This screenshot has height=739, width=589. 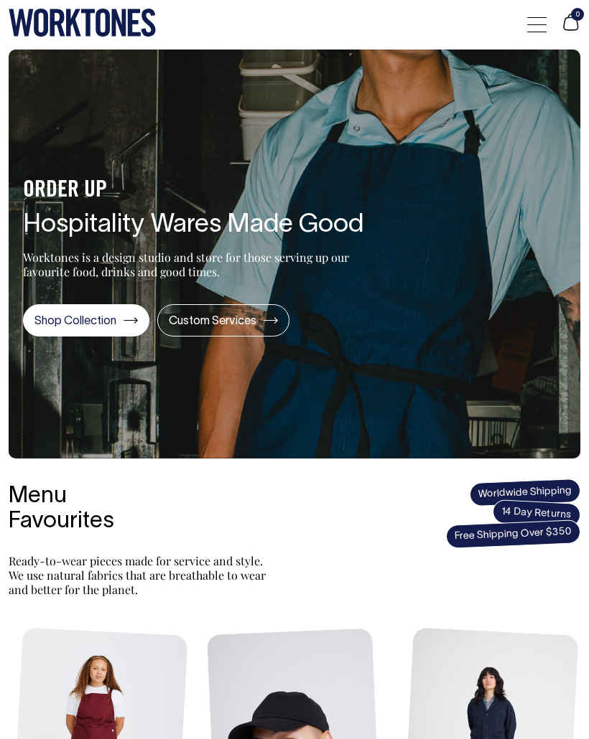 What do you see at coordinates (186, 265) in the screenshot?
I see `p: Worktones is a design studio and store for those serving up our favourite food, drinks and good t...` at bounding box center [186, 265].